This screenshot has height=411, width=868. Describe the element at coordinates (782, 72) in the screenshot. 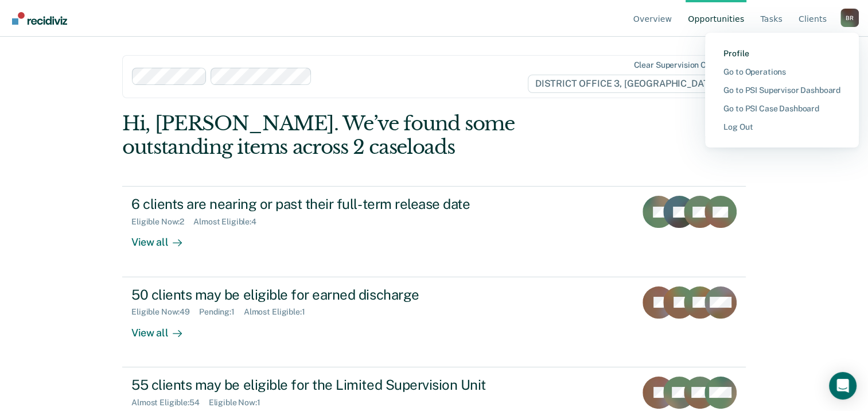

I see `a: Go to Operations` at that location.